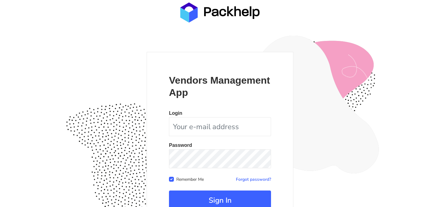  Describe the element at coordinates (190, 179) in the screenshot. I see `label: Remember Me` at that location.